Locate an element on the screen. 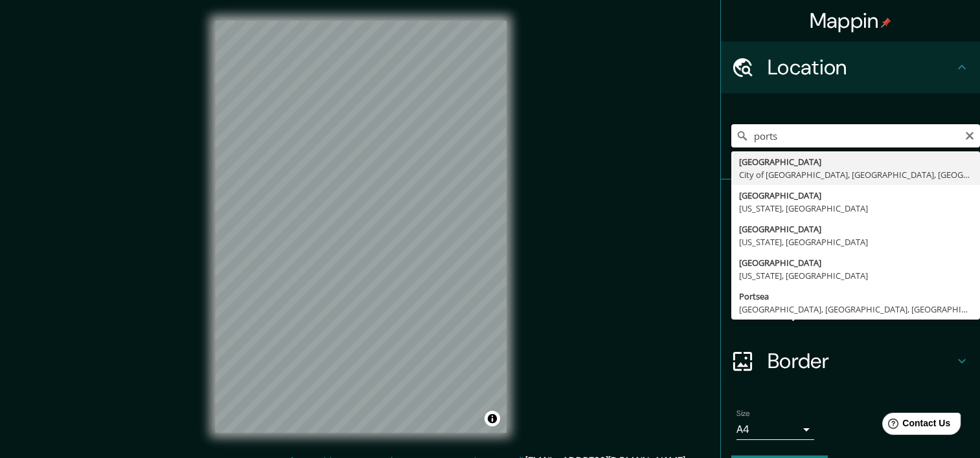 The image size is (980, 458). span: Contact Us is located at coordinates (62, 16).